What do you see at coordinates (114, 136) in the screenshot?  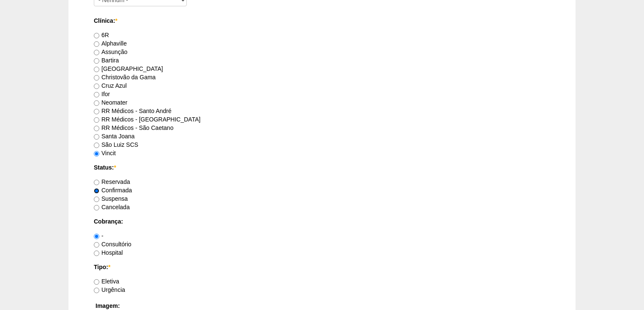 I see `label: Santa Joana` at bounding box center [114, 136].